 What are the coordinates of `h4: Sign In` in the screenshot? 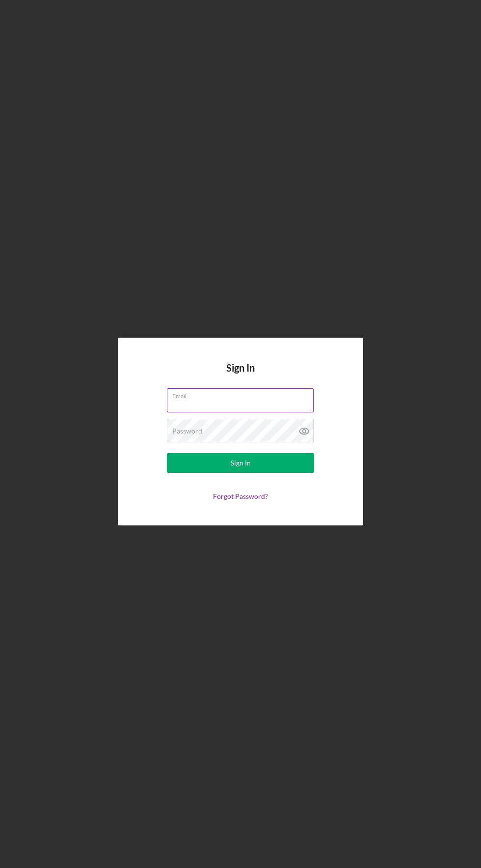 It's located at (241, 375).